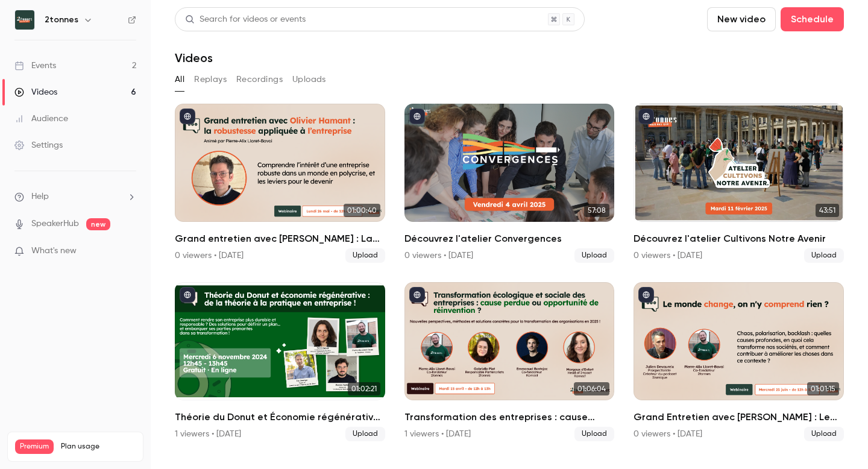 The height and width of the screenshot is (469, 868). What do you see at coordinates (827, 210) in the screenshot?
I see `span: 43:51` at bounding box center [827, 210].